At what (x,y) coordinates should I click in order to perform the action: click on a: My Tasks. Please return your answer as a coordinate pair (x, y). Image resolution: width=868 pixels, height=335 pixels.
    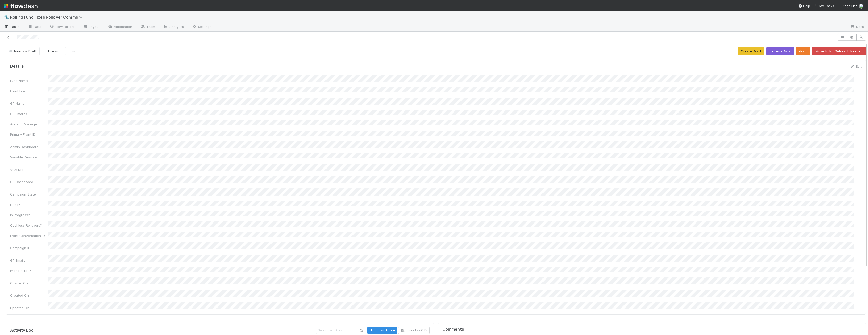
    Looking at the image, I should click on (824, 6).